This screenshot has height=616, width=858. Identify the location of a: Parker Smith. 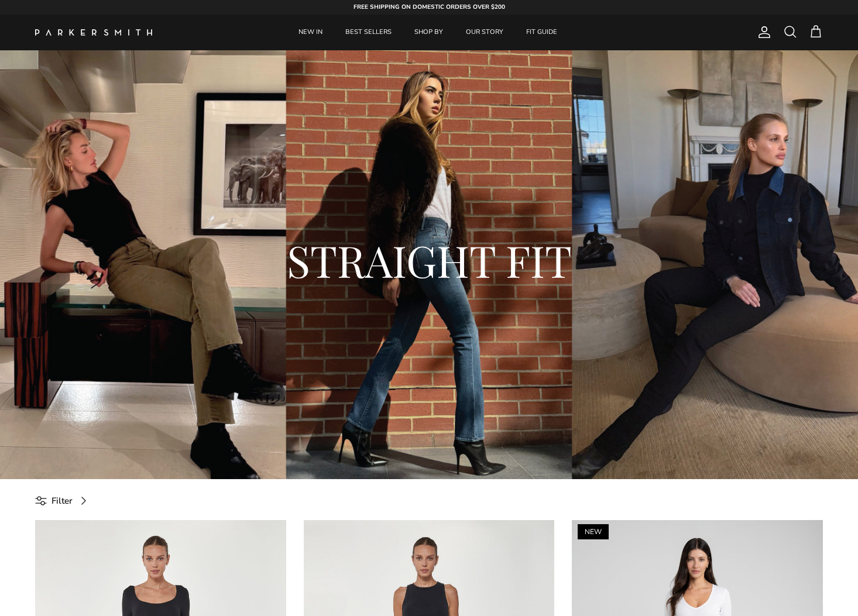
(94, 32).